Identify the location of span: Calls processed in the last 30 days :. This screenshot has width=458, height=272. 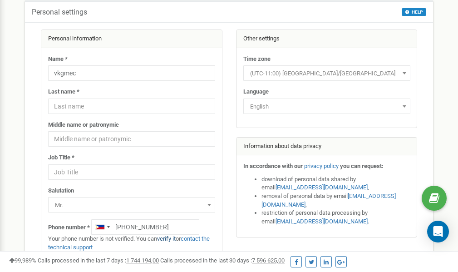
(223, 260).